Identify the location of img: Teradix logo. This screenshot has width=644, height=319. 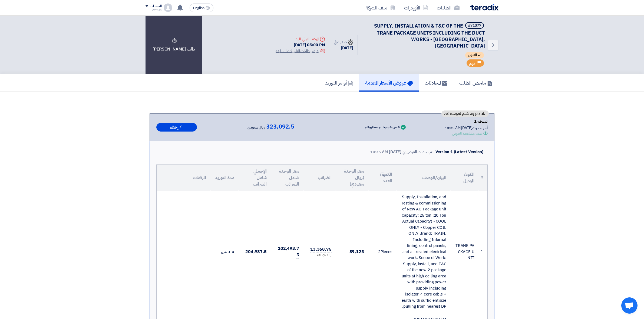
(484, 7).